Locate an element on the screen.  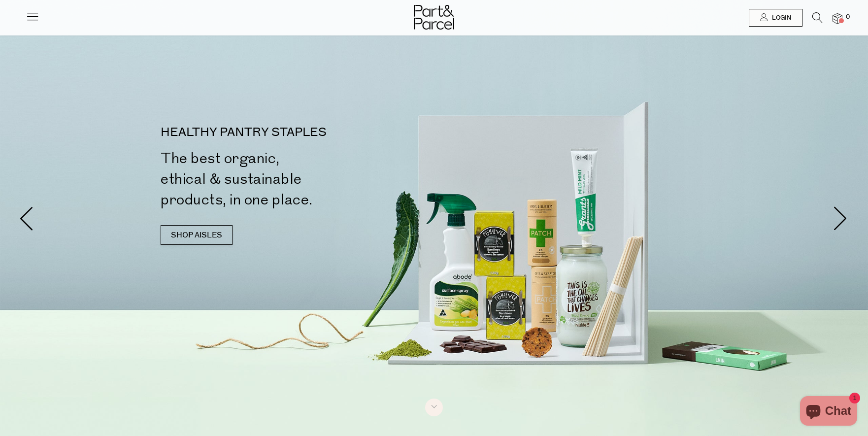
a: SHOP AISLES is located at coordinates (196, 235).